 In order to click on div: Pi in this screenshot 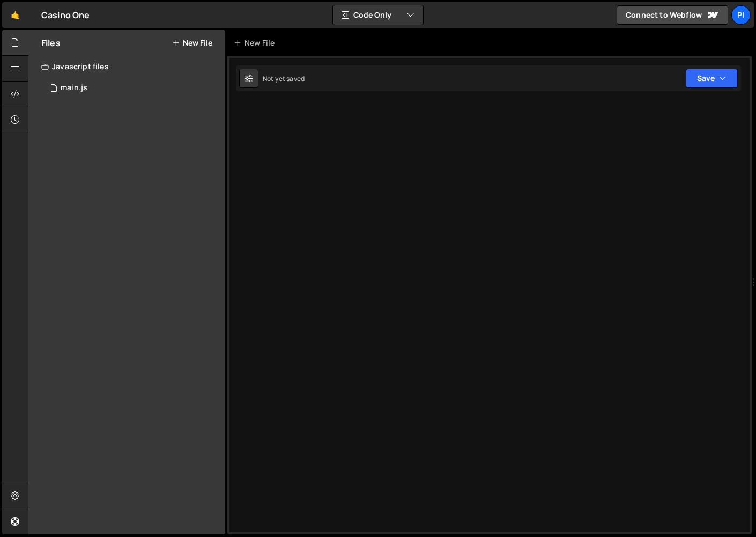, I will do `click(742, 15)`.